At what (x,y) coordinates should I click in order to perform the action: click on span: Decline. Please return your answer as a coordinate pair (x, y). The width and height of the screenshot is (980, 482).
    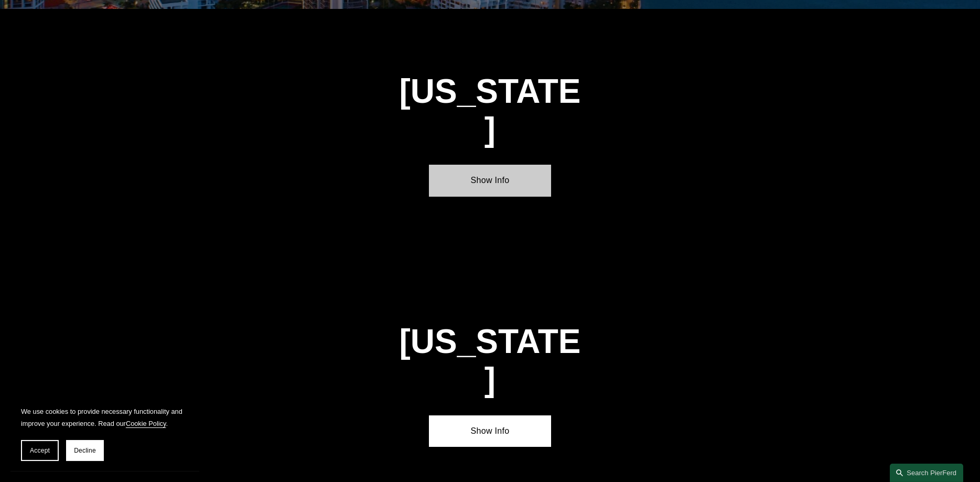
    Looking at the image, I should click on (85, 450).